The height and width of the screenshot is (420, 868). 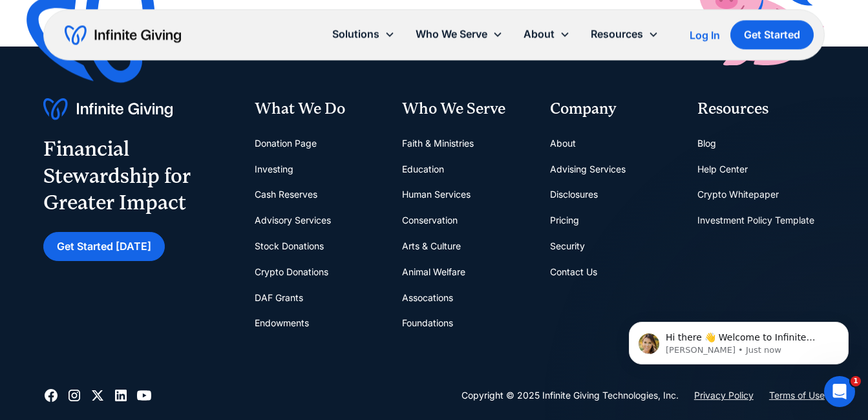 I want to click on a: Help Center, so click(x=722, y=169).